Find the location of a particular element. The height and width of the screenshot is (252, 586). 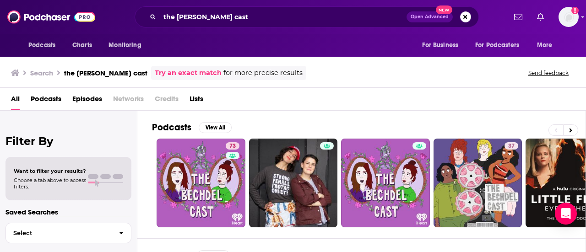

a: All is located at coordinates (15, 101).